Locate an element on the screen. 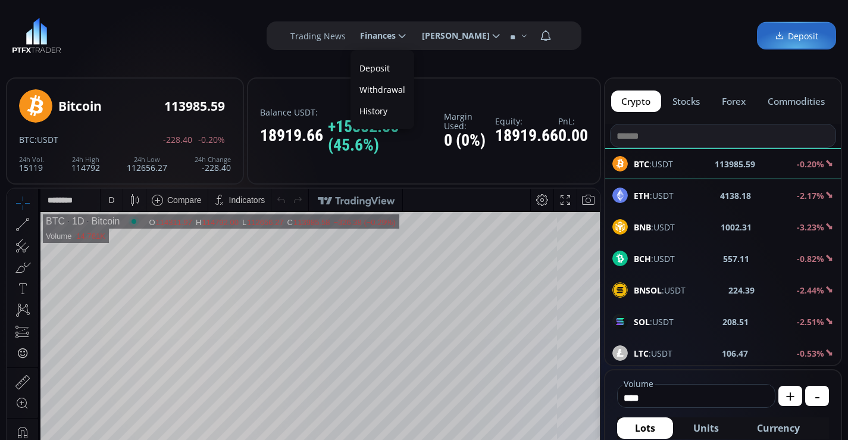 Image resolution: width=848 pixels, height=440 pixels. b: 106.47 is located at coordinates (735, 353).